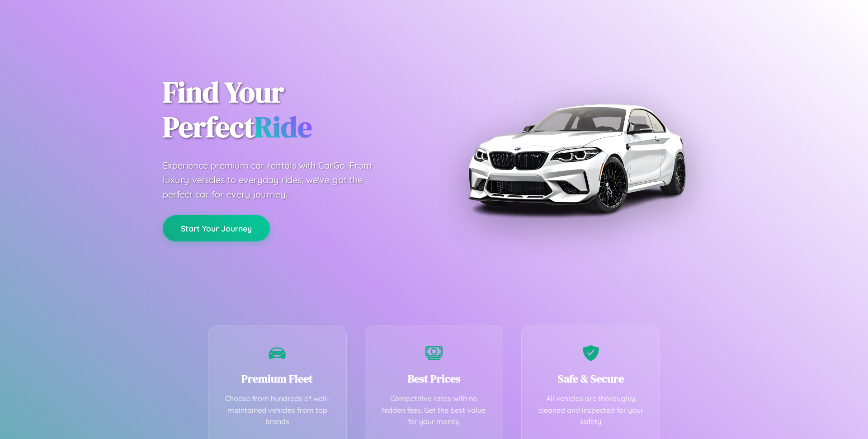 The width and height of the screenshot is (868, 439). What do you see at coordinates (277, 379) in the screenshot?
I see `h3: Premium Fleet` at bounding box center [277, 379].